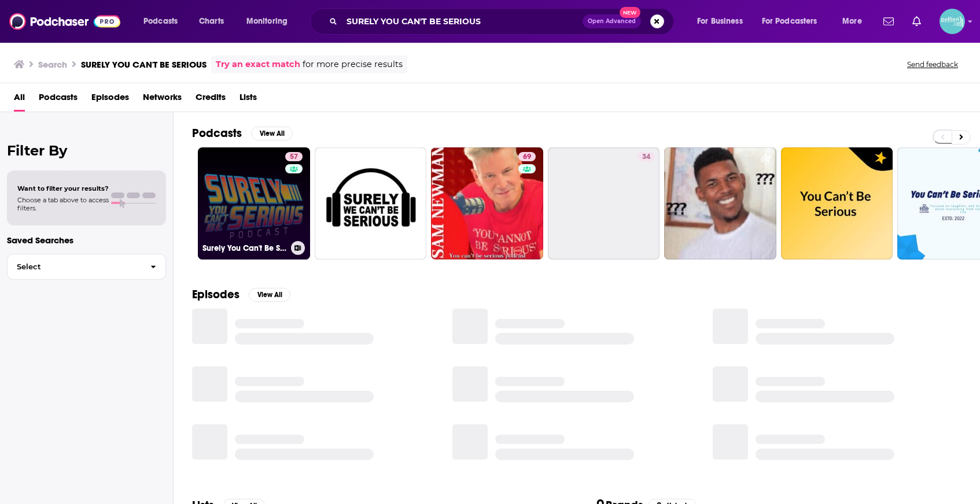 This screenshot has height=504, width=980. Describe the element at coordinates (352, 64) in the screenshot. I see `span: for more precise results` at that location.